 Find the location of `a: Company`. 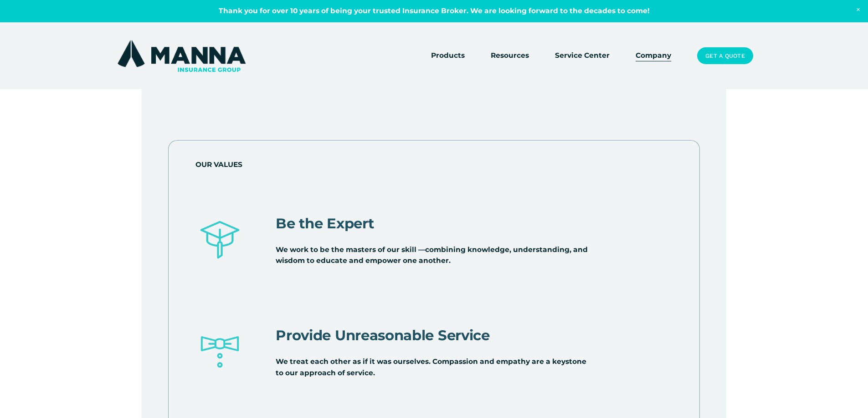

a: Company is located at coordinates (654, 56).